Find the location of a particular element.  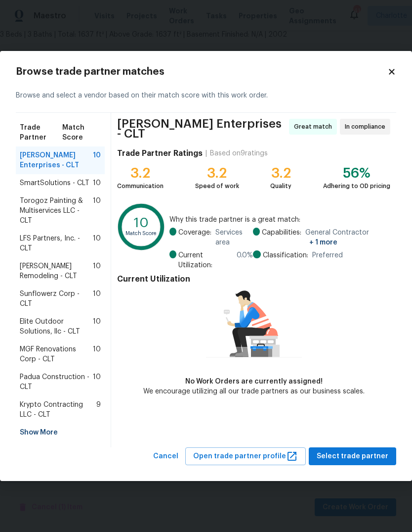

button: Select trade partner is located at coordinates (352, 456).